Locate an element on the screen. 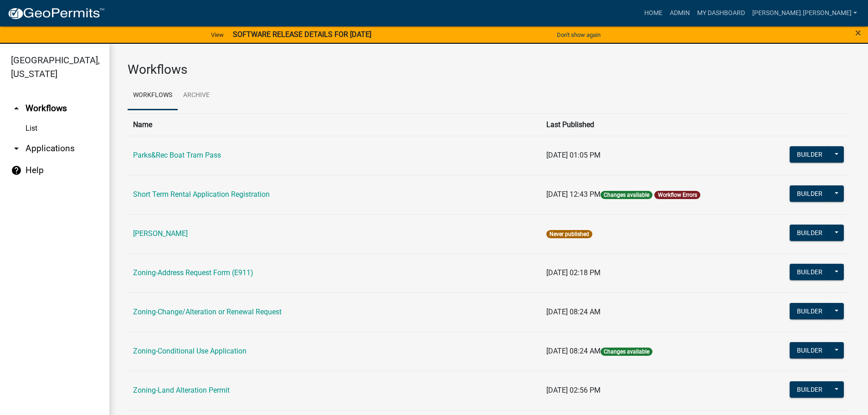 The image size is (868, 415). a: Parks&Rec Boat Tram Pass is located at coordinates (177, 155).